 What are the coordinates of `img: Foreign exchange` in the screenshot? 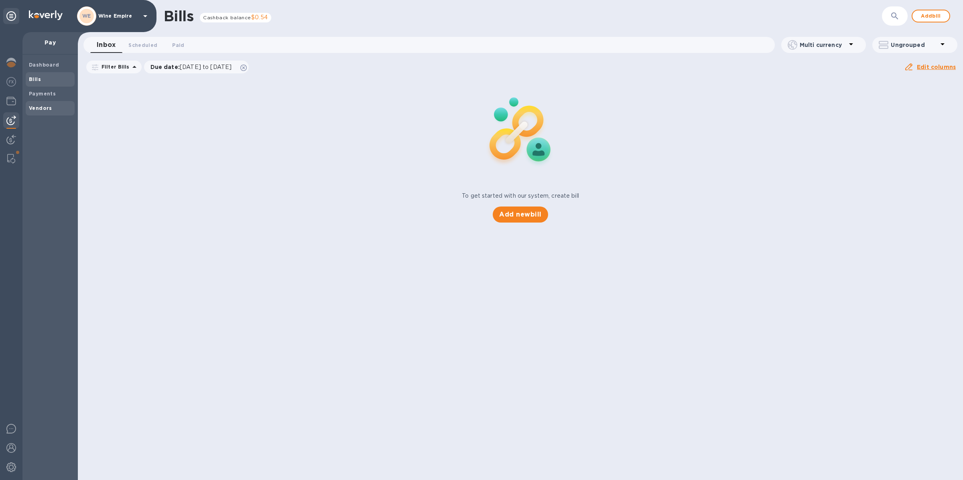 It's located at (11, 82).